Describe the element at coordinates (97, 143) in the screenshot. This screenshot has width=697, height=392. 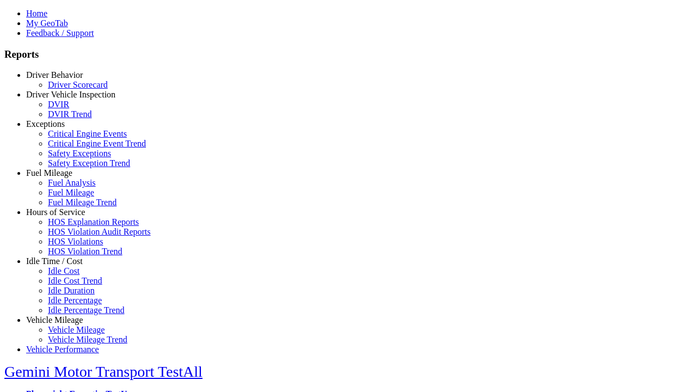
I see `a: Critical Engine Event Trend` at that location.